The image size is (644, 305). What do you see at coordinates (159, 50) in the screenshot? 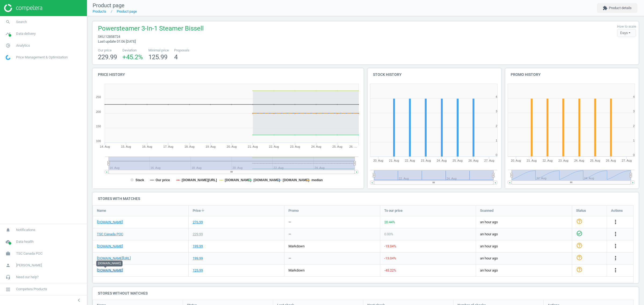
I see `span: Minimal price` at bounding box center [159, 50].